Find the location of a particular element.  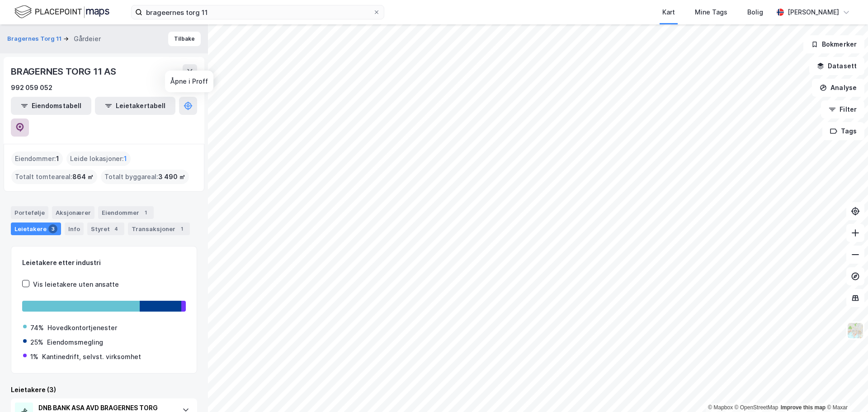

div: Kontrollprogram for chat is located at coordinates (845, 390).